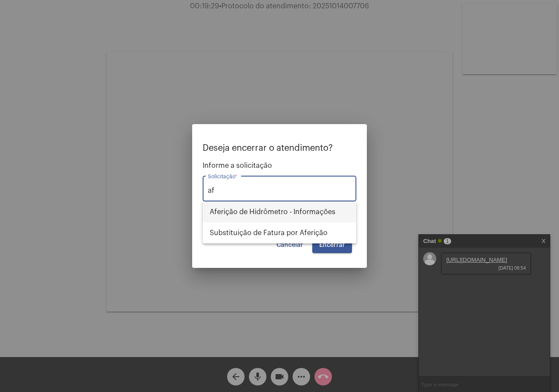 The height and width of the screenshot is (392, 559). Describe the element at coordinates (280, 148) in the screenshot. I see `p: Deseja encerrar o atendimento?` at that location.